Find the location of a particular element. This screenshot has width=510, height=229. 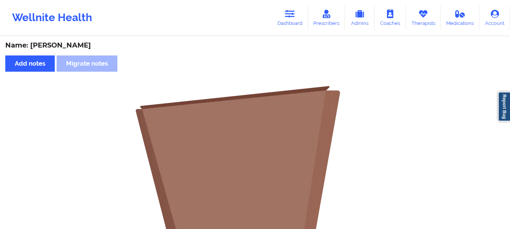

a: Account is located at coordinates (495, 18).